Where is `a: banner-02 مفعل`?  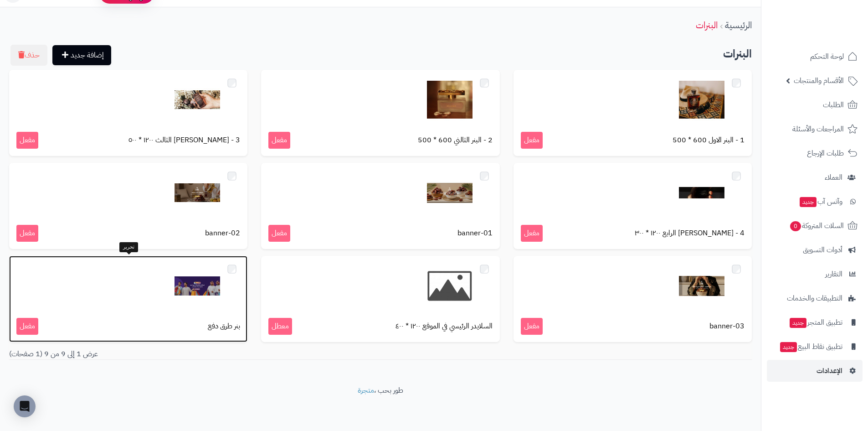
a: banner-02 مفعل is located at coordinates (128, 206).